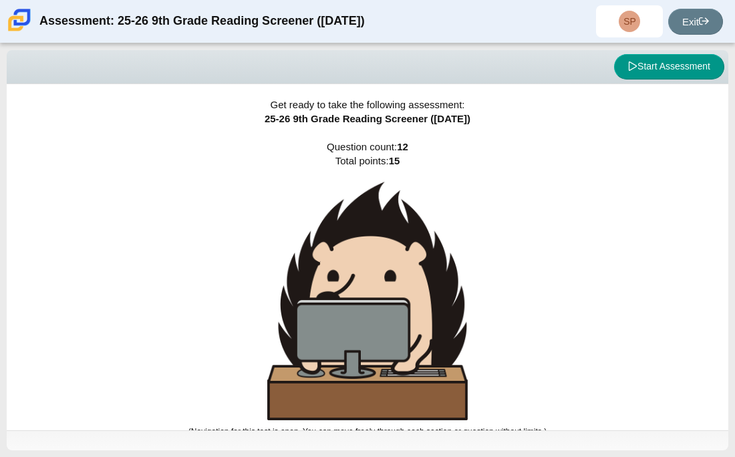 The height and width of the screenshot is (457, 735). I want to click on b: 12, so click(402, 146).